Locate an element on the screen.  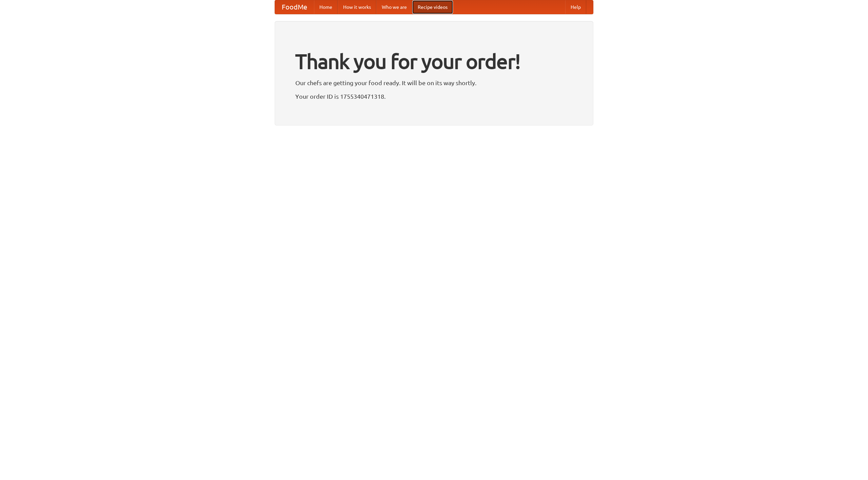
a: Help is located at coordinates (576, 7).